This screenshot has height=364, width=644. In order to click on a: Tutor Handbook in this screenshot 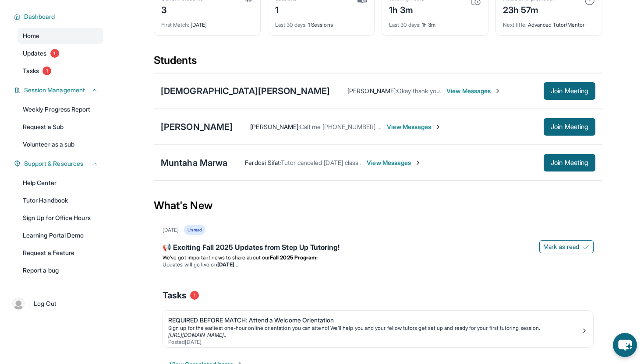, I will do `click(61, 200)`.